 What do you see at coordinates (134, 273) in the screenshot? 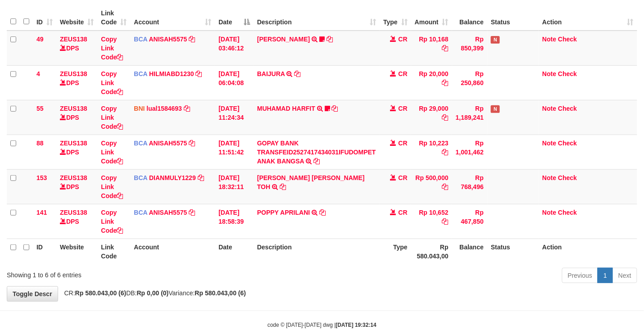
I see `div: Showing 1 to 6 of 6 entries` at bounding box center [134, 273].